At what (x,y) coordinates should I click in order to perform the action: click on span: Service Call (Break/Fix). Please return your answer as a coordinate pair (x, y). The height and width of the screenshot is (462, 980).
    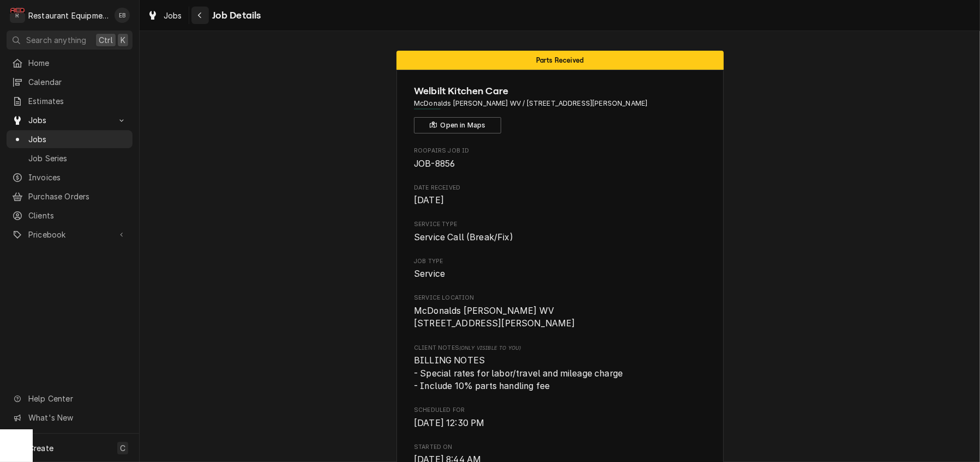
    Looking at the image, I should click on (464, 237).